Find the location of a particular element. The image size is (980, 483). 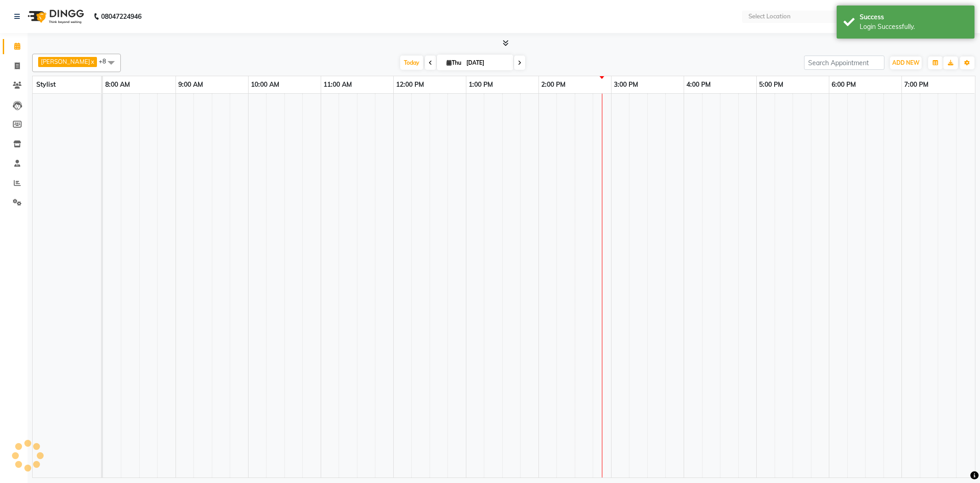

span: ADD NEW is located at coordinates (906, 62).